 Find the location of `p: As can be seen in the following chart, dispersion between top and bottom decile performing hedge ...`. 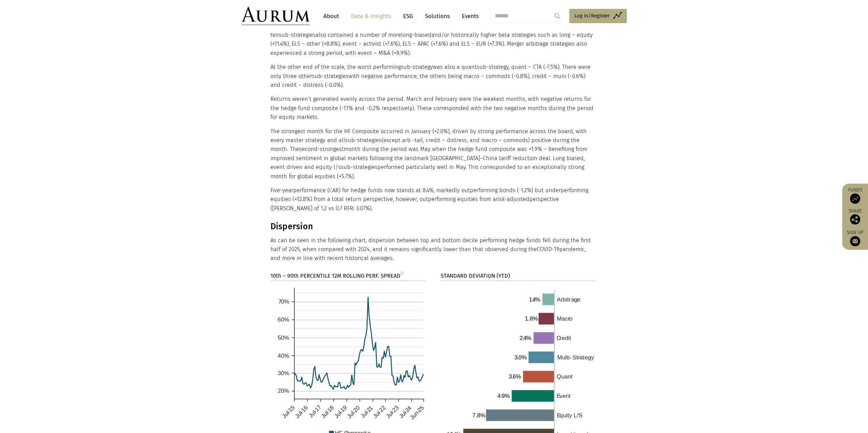

p: As can be seen in the following chart, dispersion between top and bottom decile performing hedge ... is located at coordinates (433, 249).